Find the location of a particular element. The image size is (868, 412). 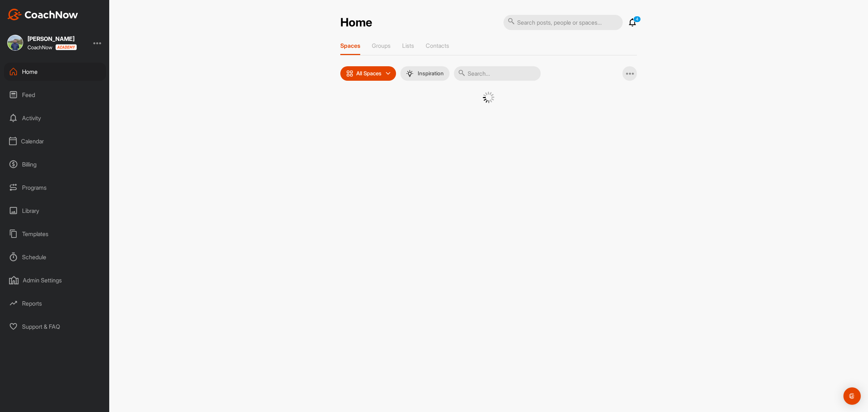

p: Inspiration is located at coordinates (431, 73).